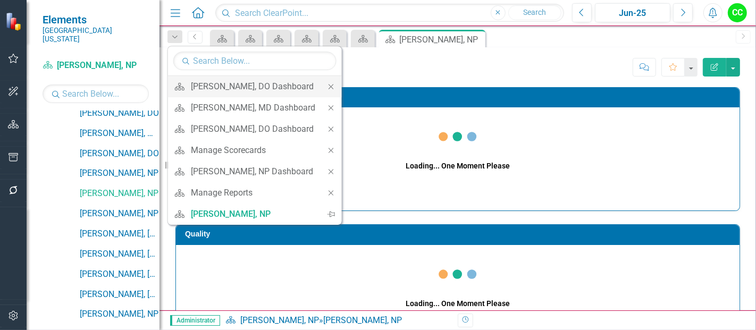  I want to click on input: Search ClearPoint..., so click(390, 13).